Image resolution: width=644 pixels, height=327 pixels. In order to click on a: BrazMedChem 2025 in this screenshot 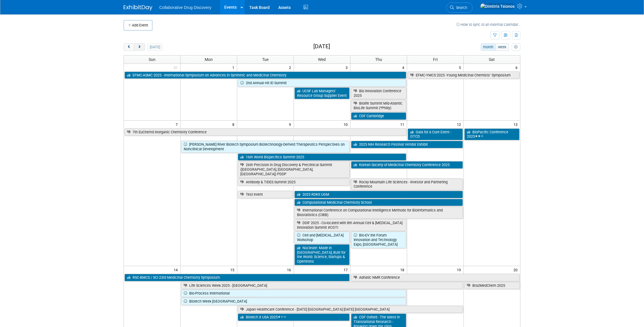, I will do `click(492, 286)`.